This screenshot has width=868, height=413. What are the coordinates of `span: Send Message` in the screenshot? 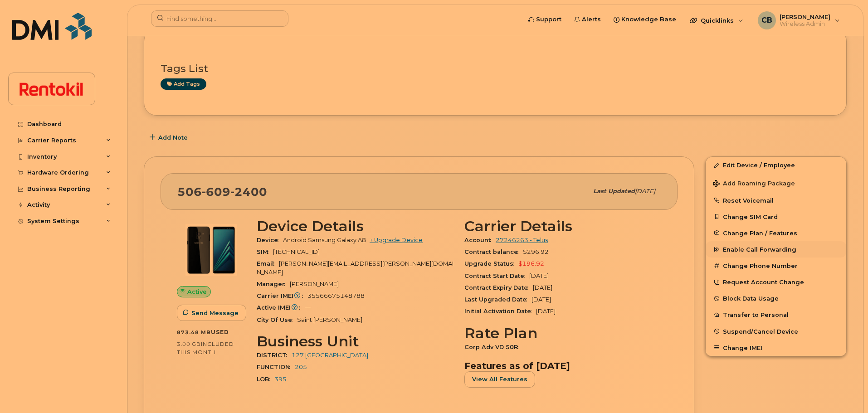 It's located at (215, 313).